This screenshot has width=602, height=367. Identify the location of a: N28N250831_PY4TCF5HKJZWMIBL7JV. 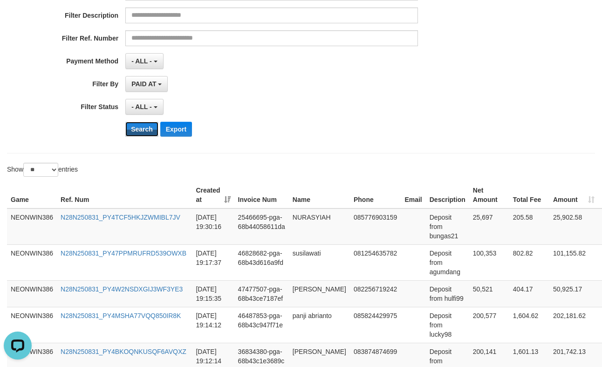
(120, 217).